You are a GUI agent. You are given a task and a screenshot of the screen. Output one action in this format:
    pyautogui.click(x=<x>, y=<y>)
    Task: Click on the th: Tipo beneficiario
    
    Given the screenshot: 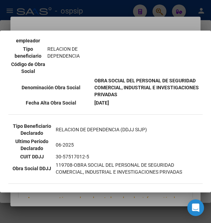 What is the action you would take?
    pyautogui.click(x=28, y=52)
    